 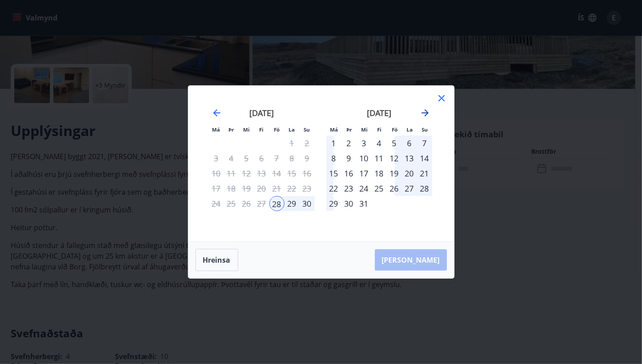 I want to click on td: Choose miðvikudagur, 31. desember 2025 as your check-out date. It’s available., so click(x=364, y=204).